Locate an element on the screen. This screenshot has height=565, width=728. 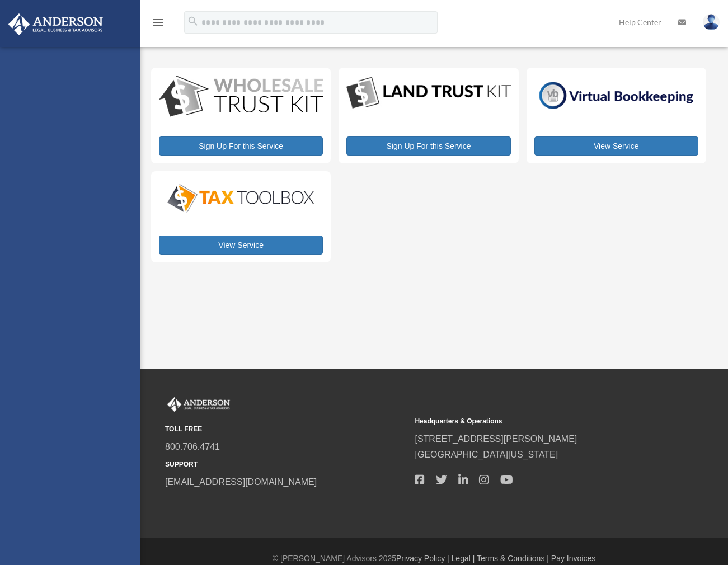
i: search is located at coordinates (193, 21).